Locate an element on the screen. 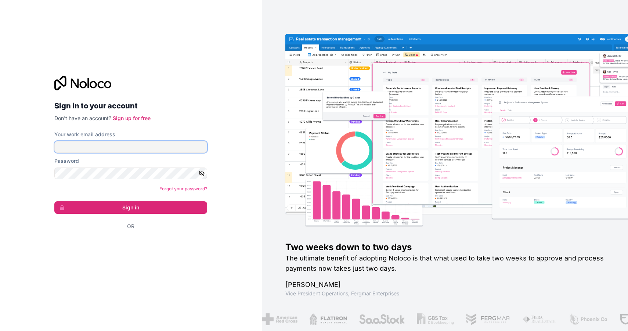 The width and height of the screenshot is (628, 331). span: Or is located at coordinates (131, 226).